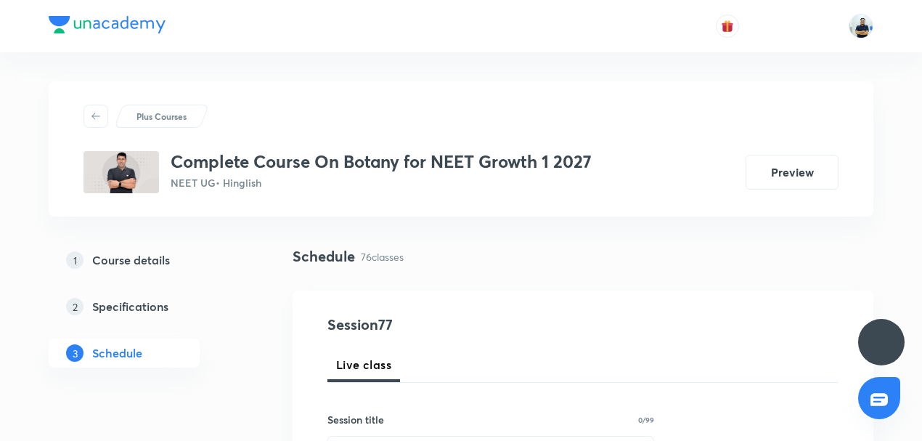  Describe the element at coordinates (364, 364) in the screenshot. I see `span: Live class` at that location.